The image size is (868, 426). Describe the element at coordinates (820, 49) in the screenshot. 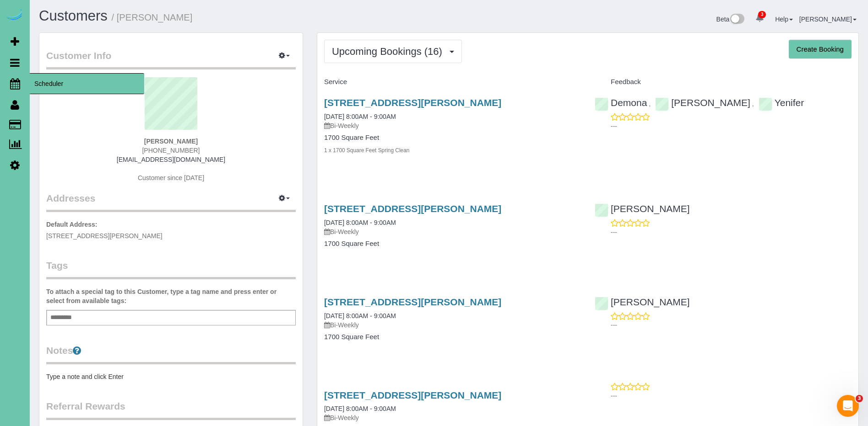

I see `button: Create Booking` at that location.